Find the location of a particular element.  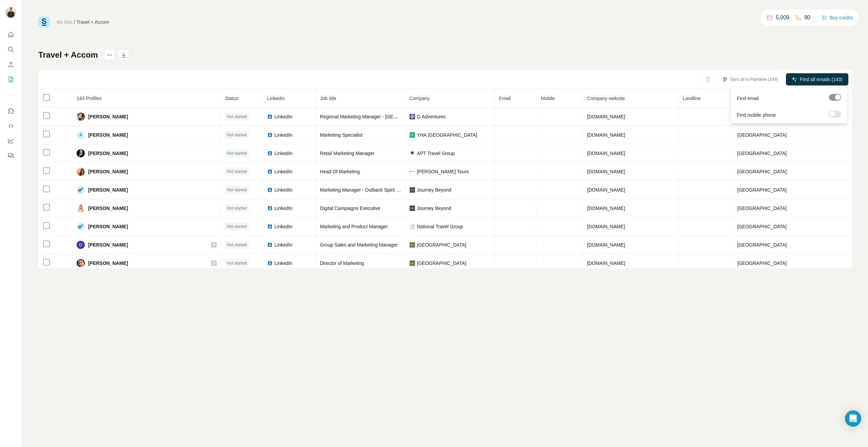

span: Job title is located at coordinates (328, 99).